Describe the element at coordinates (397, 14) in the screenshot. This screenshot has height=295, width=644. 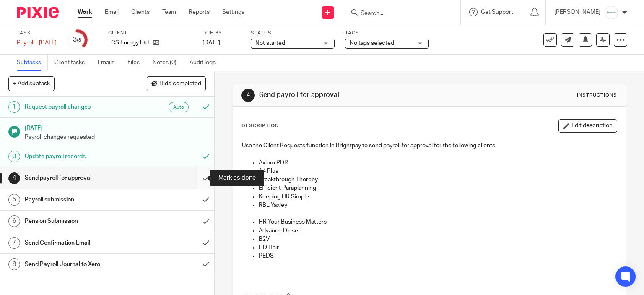
I see `input: Search` at that location.